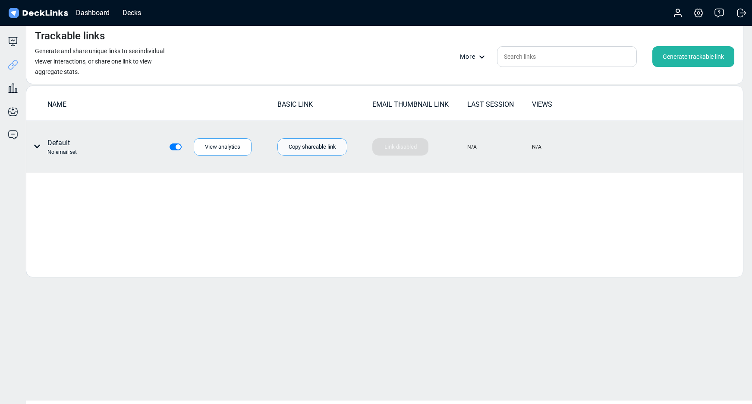 The image size is (752, 404). I want to click on div: NAME, so click(162, 104).